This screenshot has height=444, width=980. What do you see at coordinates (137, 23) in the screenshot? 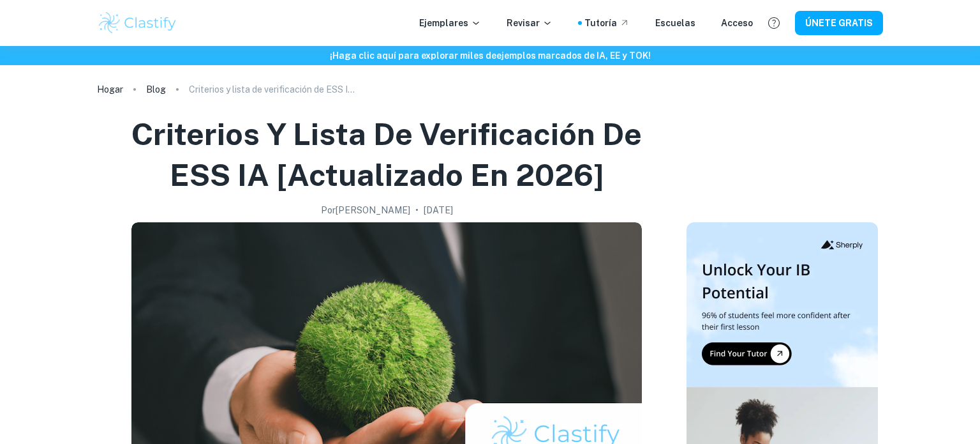
I see `a: Logotipo de Clastify` at bounding box center [137, 23].